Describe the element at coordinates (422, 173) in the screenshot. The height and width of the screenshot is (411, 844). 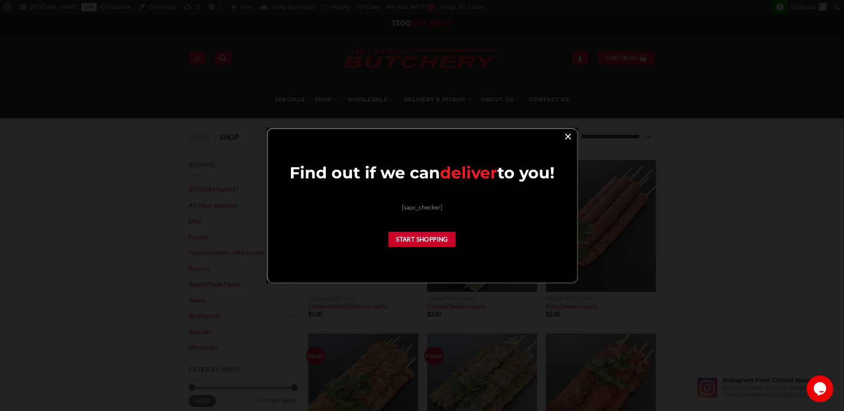
I see `span: Find out if we can to you!` at that location.